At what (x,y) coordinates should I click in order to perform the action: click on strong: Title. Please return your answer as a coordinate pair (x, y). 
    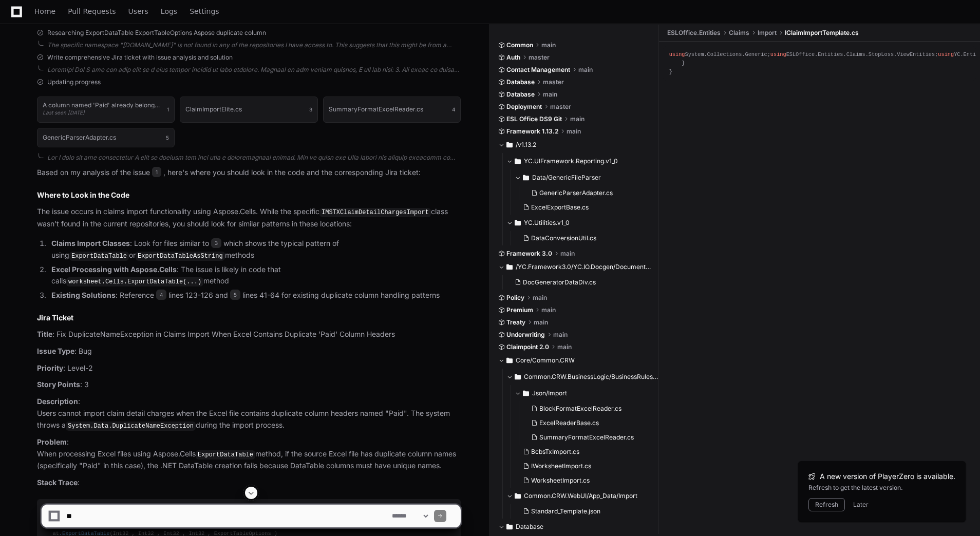
    Looking at the image, I should click on (45, 334).